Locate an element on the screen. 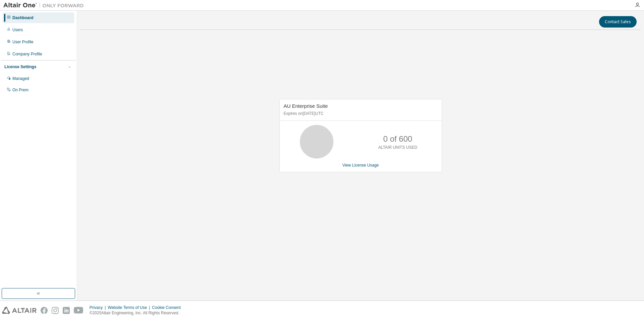 The image size is (644, 320). div: Company Profile is located at coordinates (27, 54).